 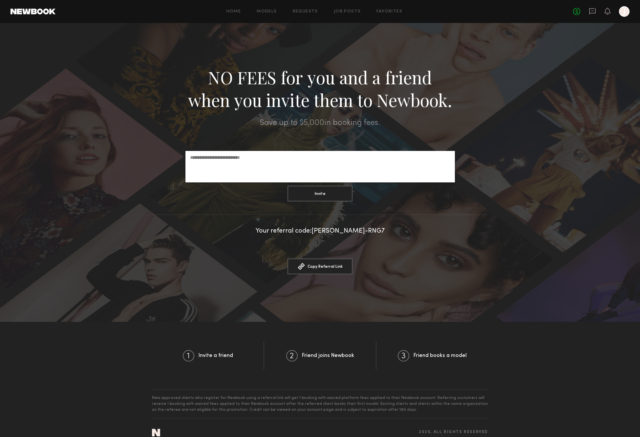 I want to click on div: Friend joins Newbook, so click(x=320, y=356).